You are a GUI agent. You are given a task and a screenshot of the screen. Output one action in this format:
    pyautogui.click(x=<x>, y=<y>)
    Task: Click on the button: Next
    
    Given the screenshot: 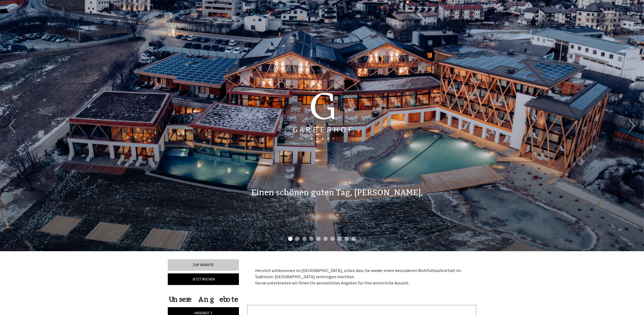 What is the action you would take?
    pyautogui.click(x=632, y=125)
    